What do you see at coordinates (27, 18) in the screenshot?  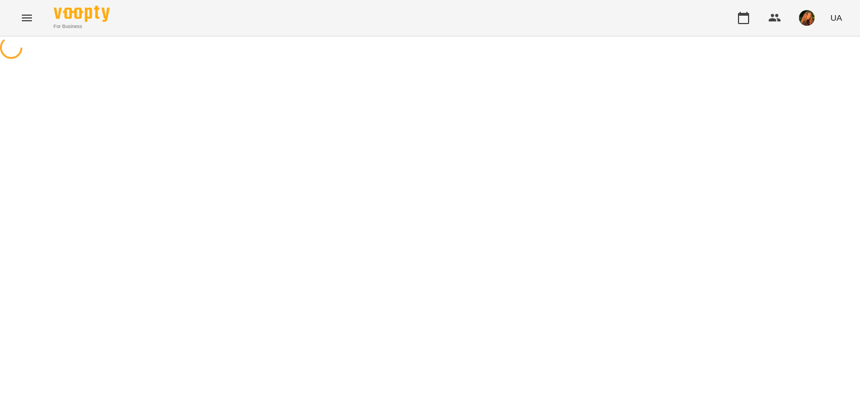 I see `button: Menu` at bounding box center [27, 18].